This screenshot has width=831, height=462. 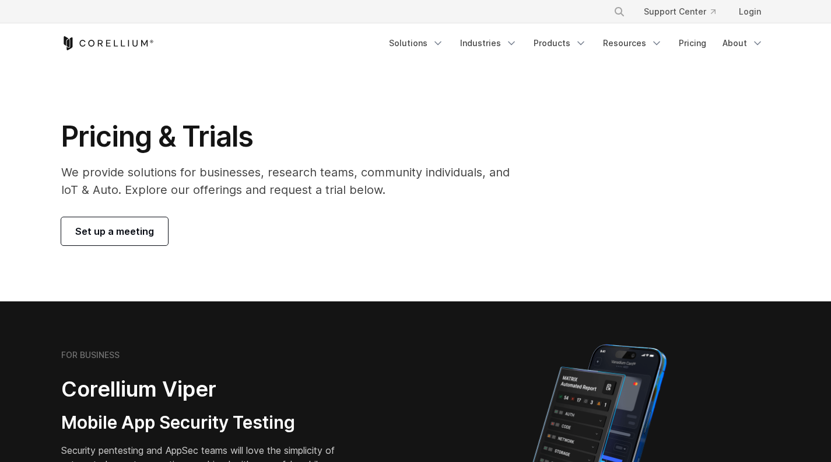 I want to click on a: Support Center, so click(x=680, y=12).